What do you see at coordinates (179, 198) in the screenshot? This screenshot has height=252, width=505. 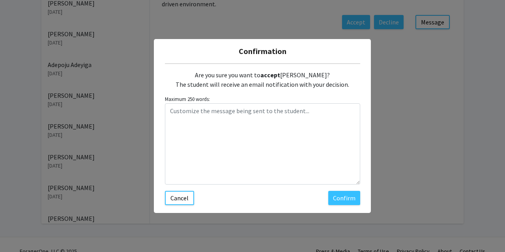 I see `button: Cancel` at bounding box center [179, 198].